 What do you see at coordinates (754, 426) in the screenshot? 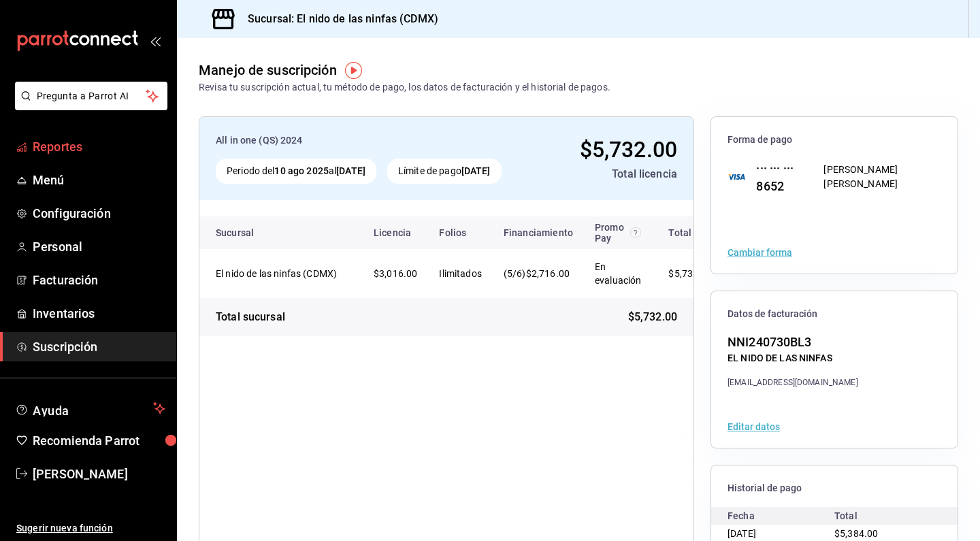
I see `button: Editar datos` at bounding box center [754, 426].